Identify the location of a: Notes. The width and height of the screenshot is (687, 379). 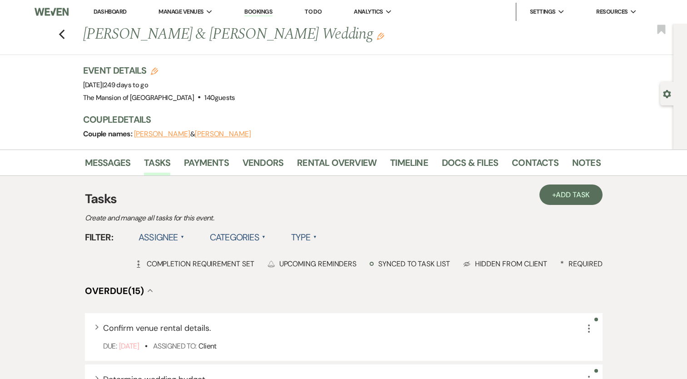
(586, 165).